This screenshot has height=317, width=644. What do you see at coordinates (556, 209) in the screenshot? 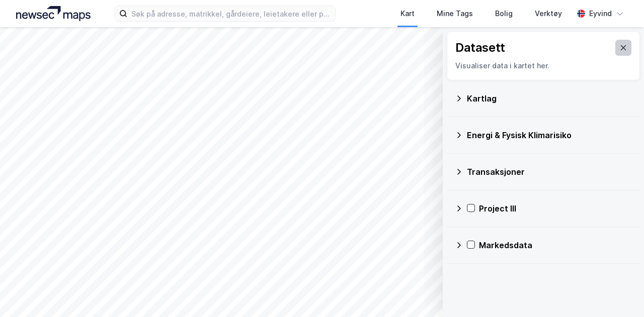
I see `div: Project III` at bounding box center [556, 209].